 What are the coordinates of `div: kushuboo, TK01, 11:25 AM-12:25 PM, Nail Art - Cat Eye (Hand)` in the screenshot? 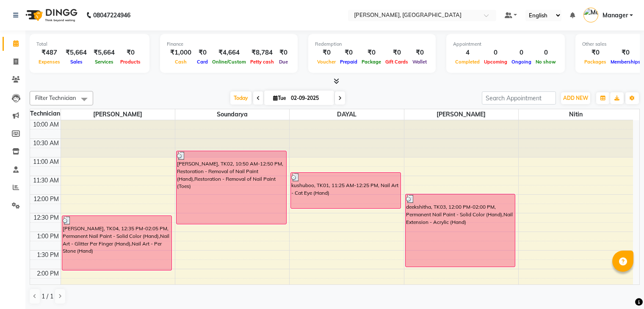 It's located at (345, 190).